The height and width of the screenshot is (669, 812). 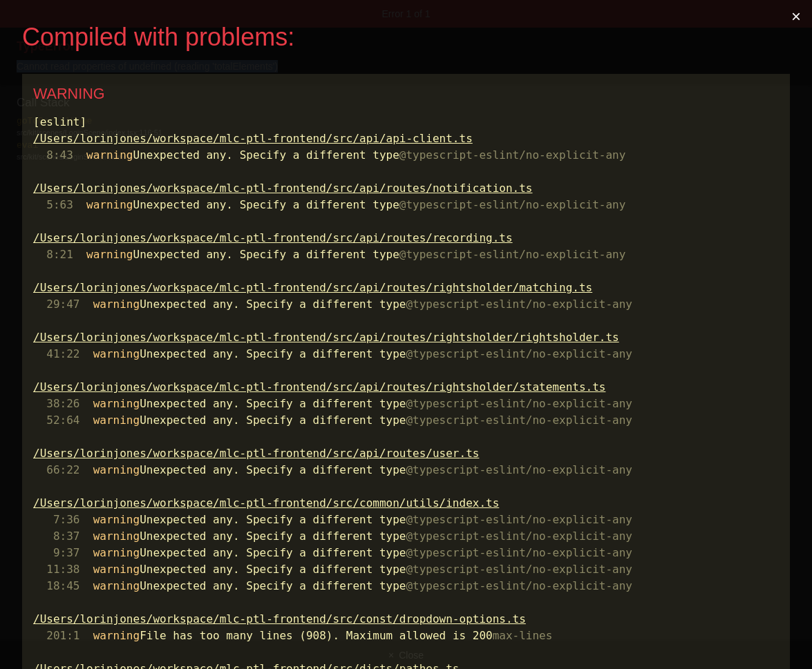 I want to click on span: 41:22, so click(x=63, y=353).